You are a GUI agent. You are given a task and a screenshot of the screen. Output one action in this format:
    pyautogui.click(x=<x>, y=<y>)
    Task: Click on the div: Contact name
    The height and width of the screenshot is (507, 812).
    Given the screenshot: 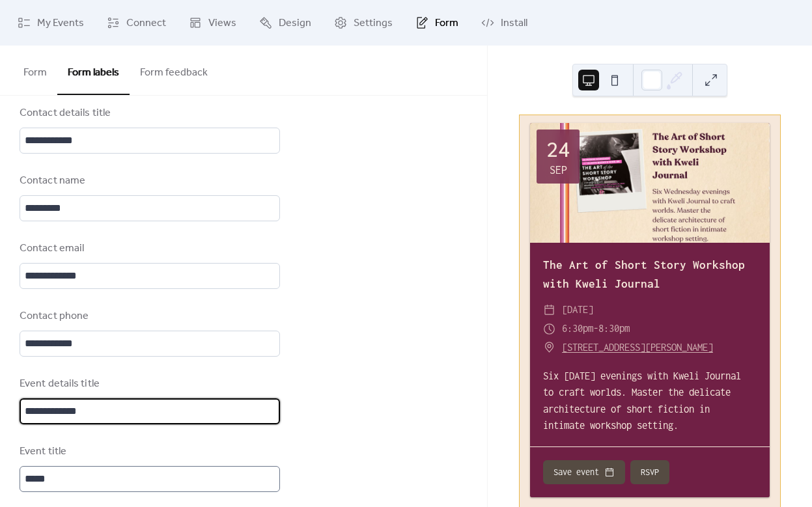 What is the action you would take?
    pyautogui.click(x=148, y=181)
    